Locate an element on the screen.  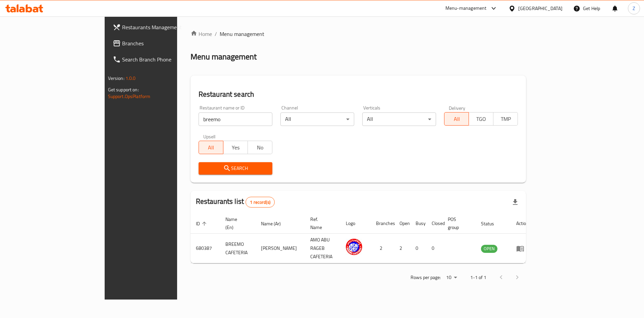
div: Menu is located at coordinates (523, 249).